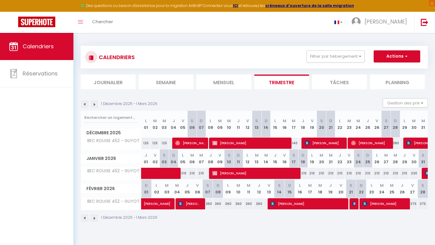  Describe the element at coordinates (320, 189) in the screenshot. I see `th: 18` at that location.